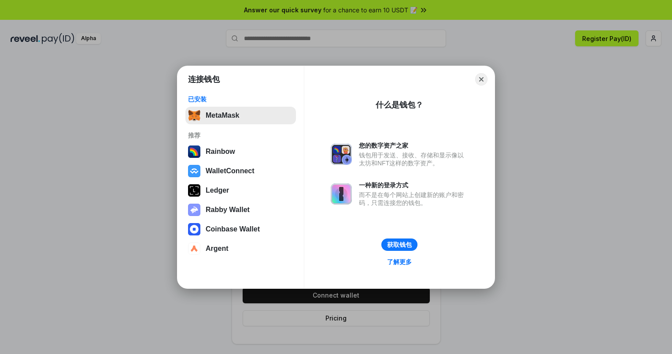  I want to click on div: 什么是钱包？, so click(400, 105).